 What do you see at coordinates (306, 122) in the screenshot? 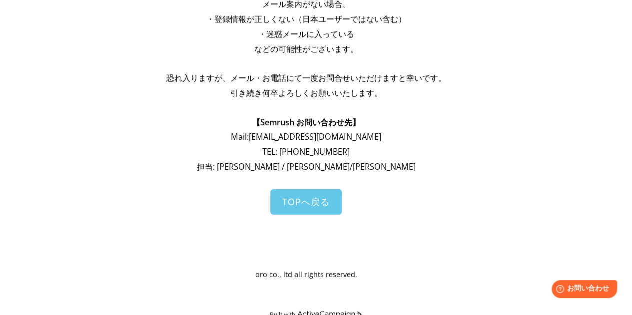
I see `span: 【Semrush お問い合わせ先】` at bounding box center [306, 122].